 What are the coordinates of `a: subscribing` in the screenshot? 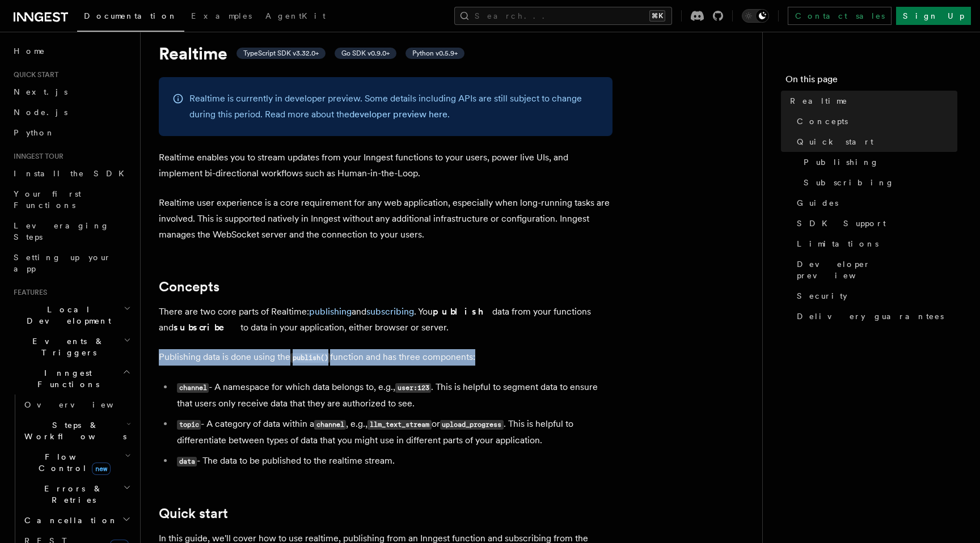 It's located at (390, 311).